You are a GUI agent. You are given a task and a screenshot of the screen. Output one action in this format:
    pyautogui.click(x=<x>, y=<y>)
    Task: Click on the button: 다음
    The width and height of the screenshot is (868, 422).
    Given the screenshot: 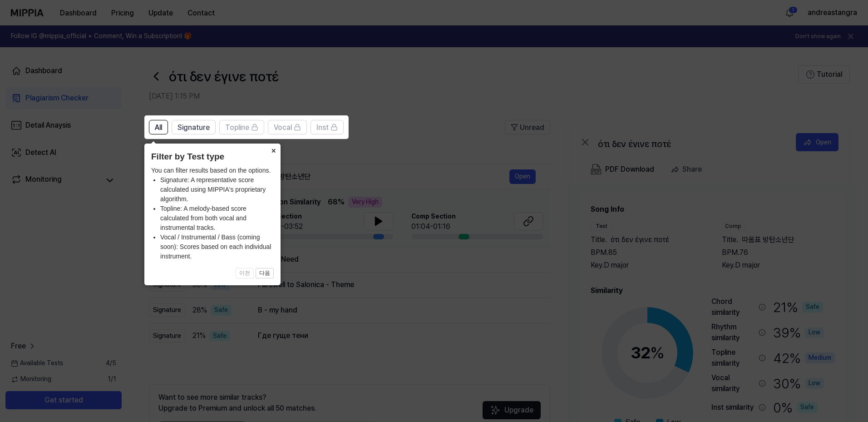 What is the action you would take?
    pyautogui.click(x=264, y=273)
    